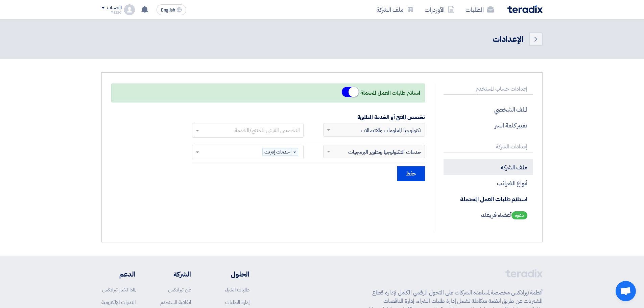  I want to click on a: لماذا تختار تيرادكس, so click(119, 290).